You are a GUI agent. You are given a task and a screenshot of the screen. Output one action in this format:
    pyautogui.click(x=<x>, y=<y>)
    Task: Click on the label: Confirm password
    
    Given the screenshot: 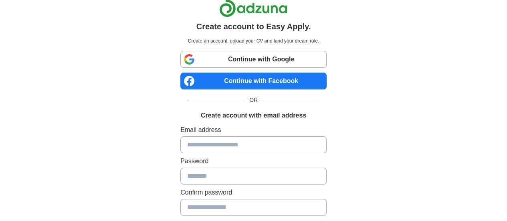 What is the action you would take?
    pyautogui.click(x=253, y=192)
    